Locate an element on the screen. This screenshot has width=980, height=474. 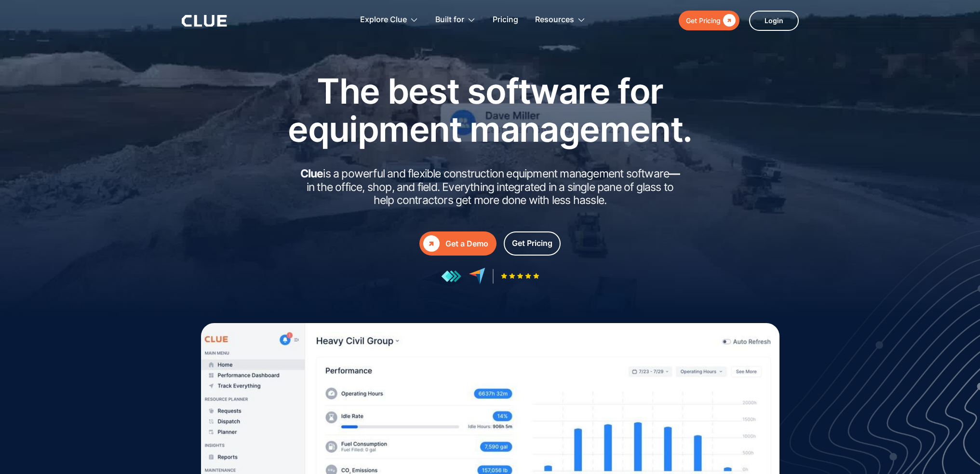
a: Get Pricing is located at coordinates (709, 20).